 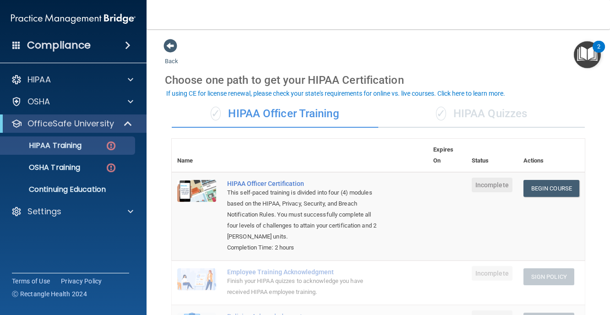 I want to click on a: HIPAA, so click(x=72, y=80).